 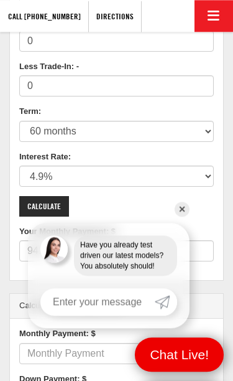 What do you see at coordinates (179, 354) in the screenshot?
I see `span: Menu` at bounding box center [179, 354].